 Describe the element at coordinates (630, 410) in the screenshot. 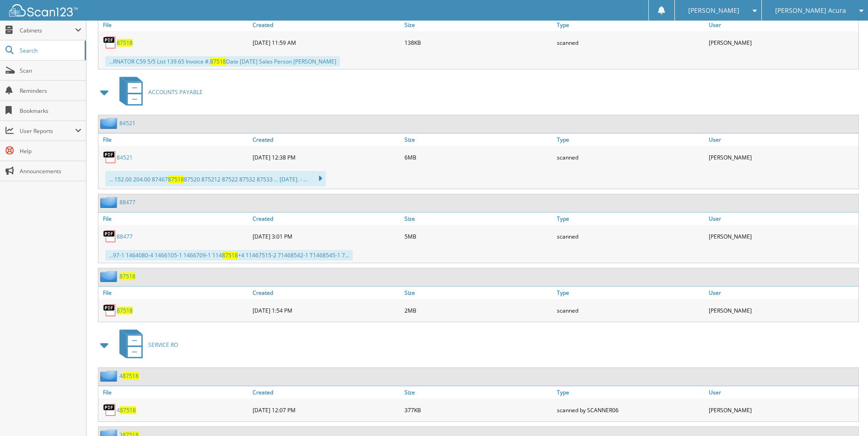

I see `div: scanned by SCANNER06` at that location.